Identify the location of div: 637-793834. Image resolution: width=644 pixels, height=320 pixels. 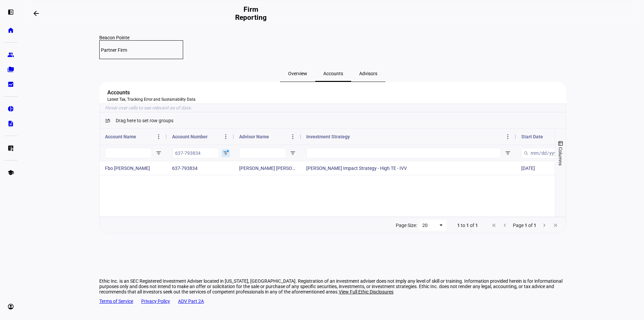
(200, 168).